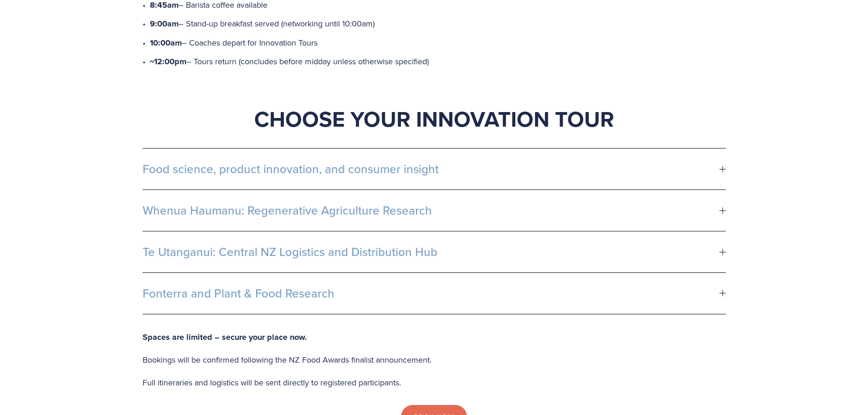 Image resolution: width=868 pixels, height=415 pixels. I want to click on span: Fonterra and Plant & Food Research, so click(431, 293).